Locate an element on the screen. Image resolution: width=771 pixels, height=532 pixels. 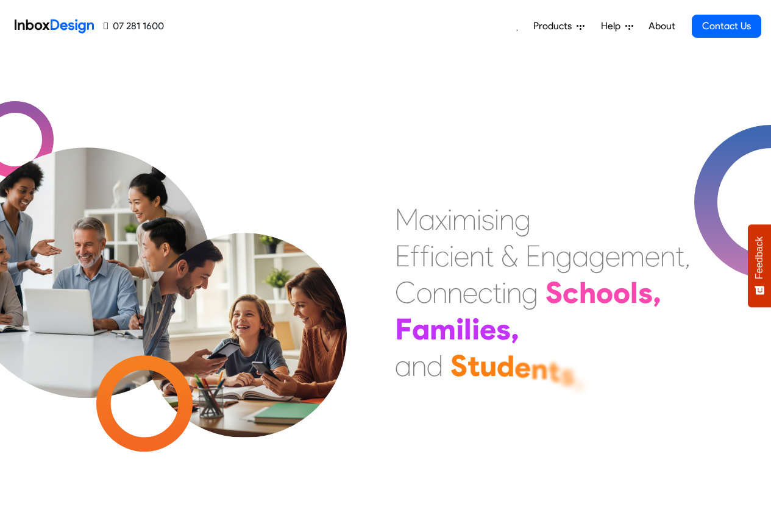
div: C is located at coordinates (405, 293).